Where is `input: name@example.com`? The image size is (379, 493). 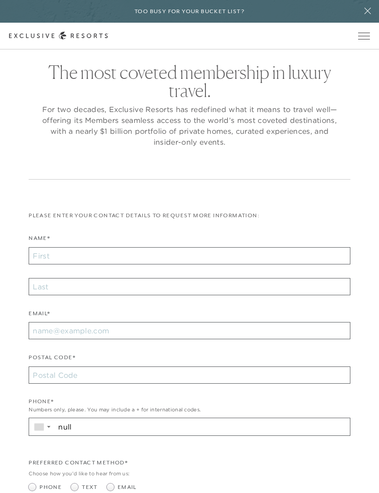
input: name@example.com is located at coordinates (189, 331).